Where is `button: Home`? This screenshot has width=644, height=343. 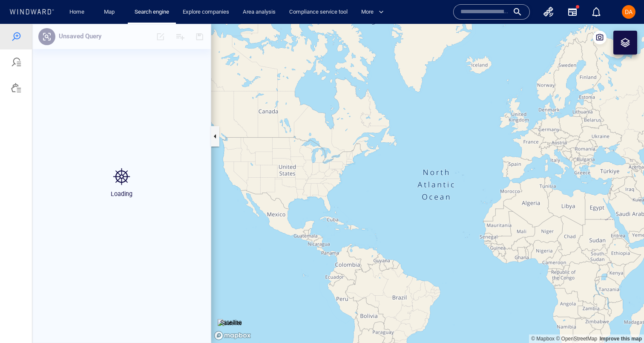 button: Home is located at coordinates (77, 12).